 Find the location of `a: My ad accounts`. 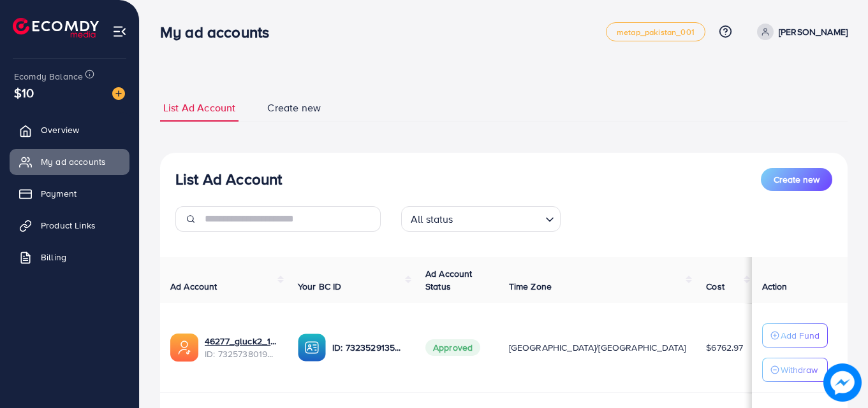

a: My ad accounts is located at coordinates (70, 162).